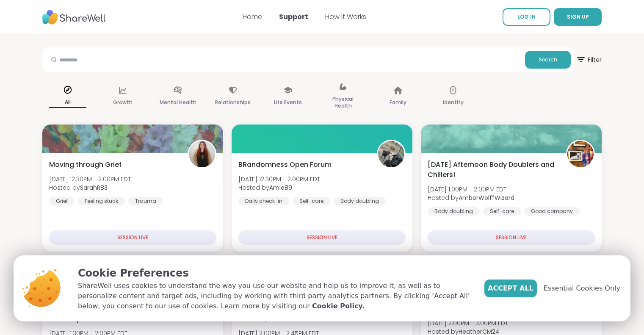 This screenshot has width=644, height=335. What do you see at coordinates (510, 289) in the screenshot?
I see `span: Accept All` at bounding box center [510, 289].